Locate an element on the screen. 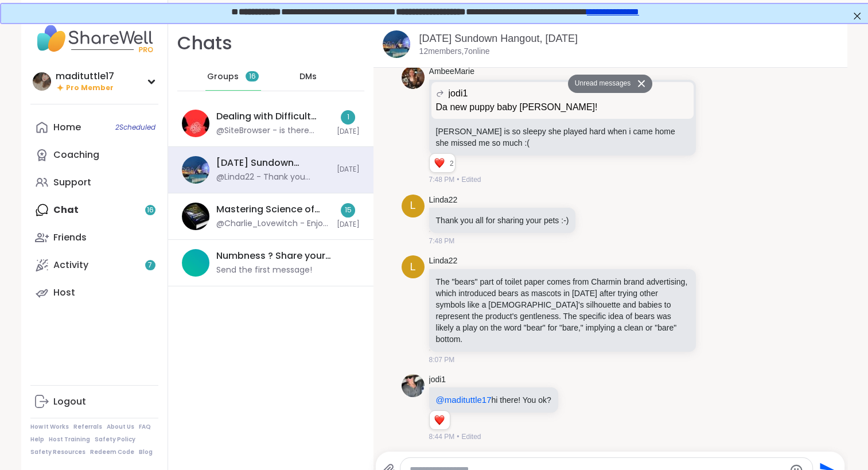 The height and width of the screenshot is (470, 868). div: madituttle17 is located at coordinates (85, 76).